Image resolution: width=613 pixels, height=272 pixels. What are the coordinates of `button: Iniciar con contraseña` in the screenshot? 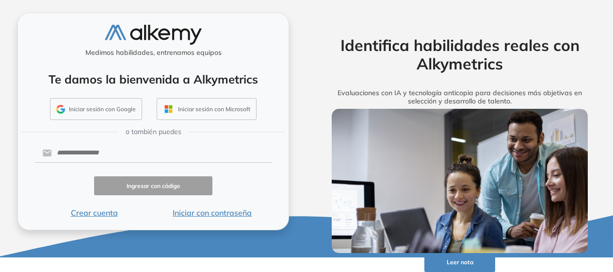 It's located at (212, 212).